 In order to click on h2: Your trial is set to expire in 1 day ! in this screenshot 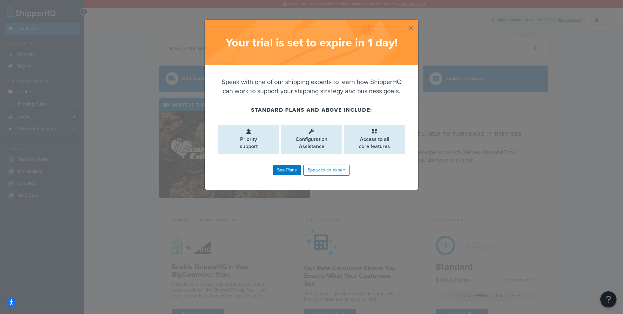, I will do `click(312, 43)`.